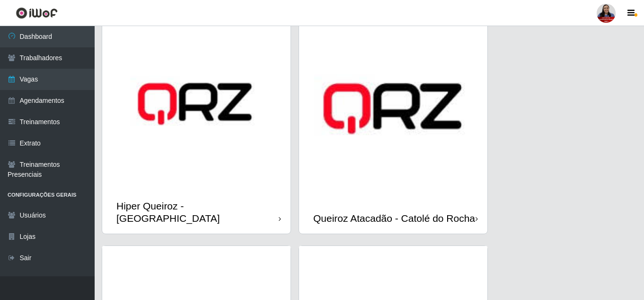  I want to click on div: Queiroz Atacadão - Catolé do Rocha, so click(394, 218).